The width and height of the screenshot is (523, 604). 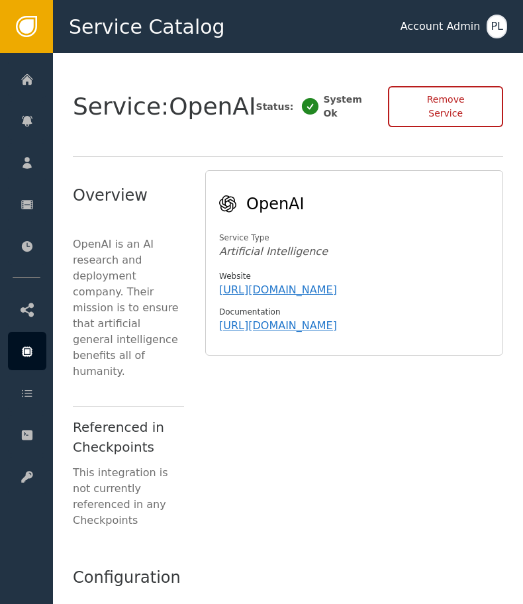 What do you see at coordinates (129, 497) in the screenshot?
I see `div: This integration is not currently referenced in any Checkpoints` at bounding box center [129, 497].